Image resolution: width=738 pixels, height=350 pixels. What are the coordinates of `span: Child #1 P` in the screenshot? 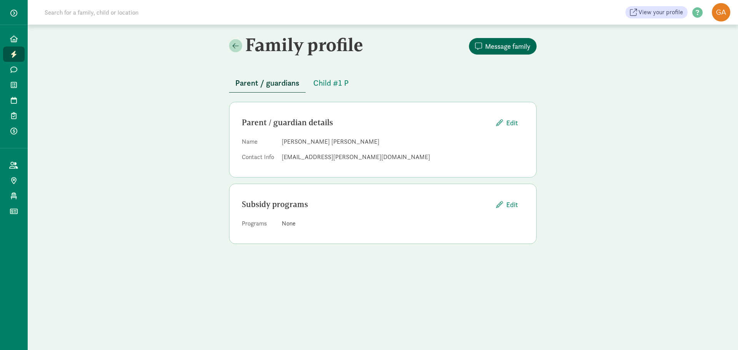 It's located at (331, 83).